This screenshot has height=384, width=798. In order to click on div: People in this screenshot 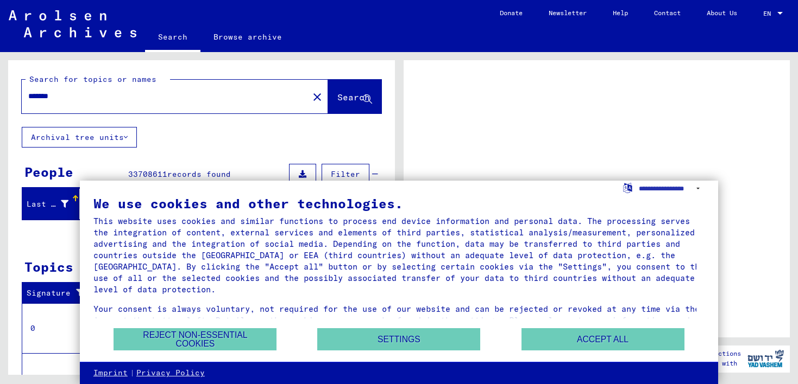, I will do `click(49, 172)`.